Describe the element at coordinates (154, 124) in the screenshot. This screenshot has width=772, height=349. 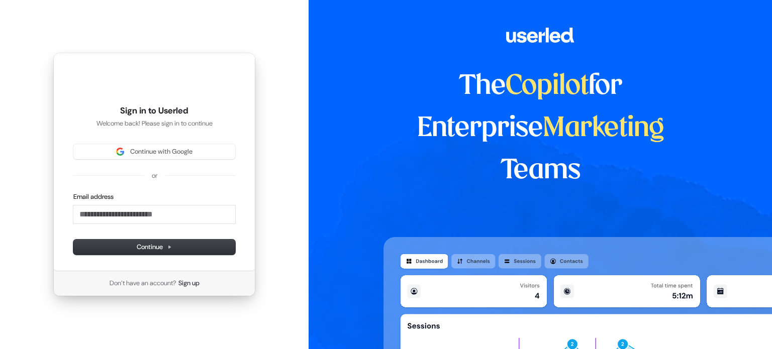
I see `p: Welcome back! Please sign in to continue` at that location.